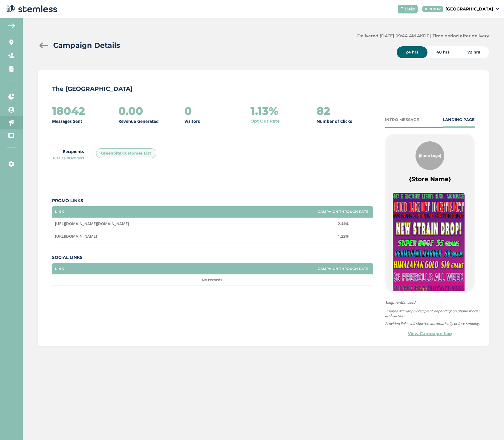  Describe the element at coordinates (67, 121) in the screenshot. I see `p: Messages Sent` at that location.